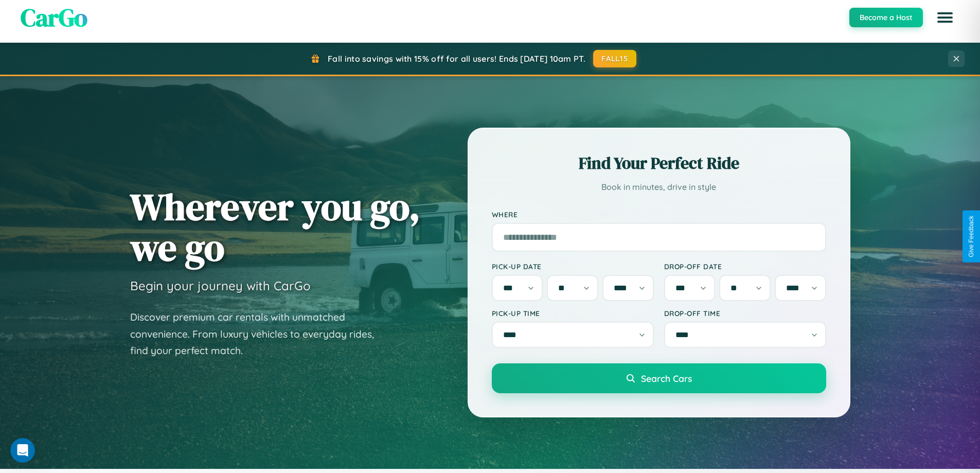  Describe the element at coordinates (659, 214) in the screenshot. I see `label: Where` at that location.